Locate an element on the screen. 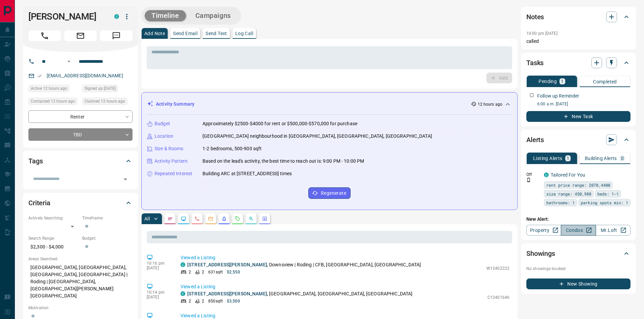 This screenshot has height=319, width=644. svg: Listing Alerts is located at coordinates (224, 219).